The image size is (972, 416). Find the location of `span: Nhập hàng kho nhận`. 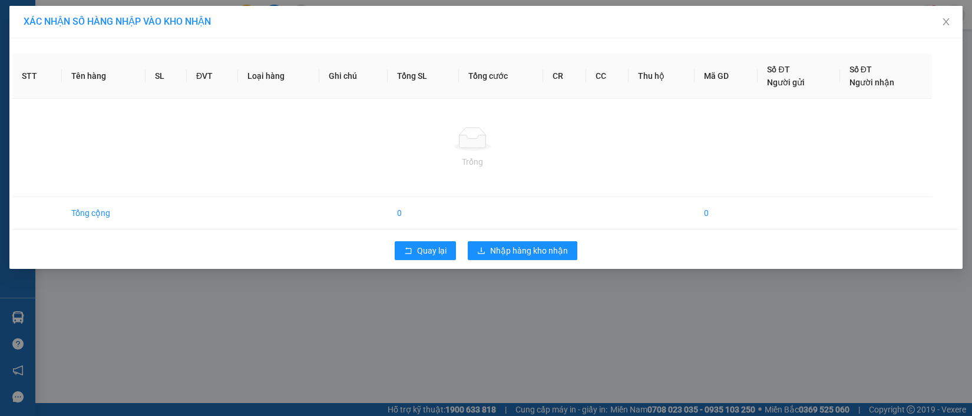

span: Nhập hàng kho nhận is located at coordinates (529, 251).